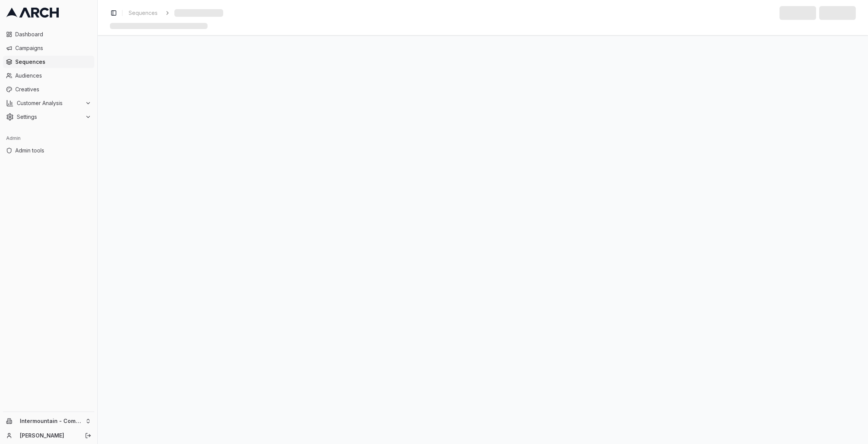  I want to click on div: Admin, so click(49, 138).